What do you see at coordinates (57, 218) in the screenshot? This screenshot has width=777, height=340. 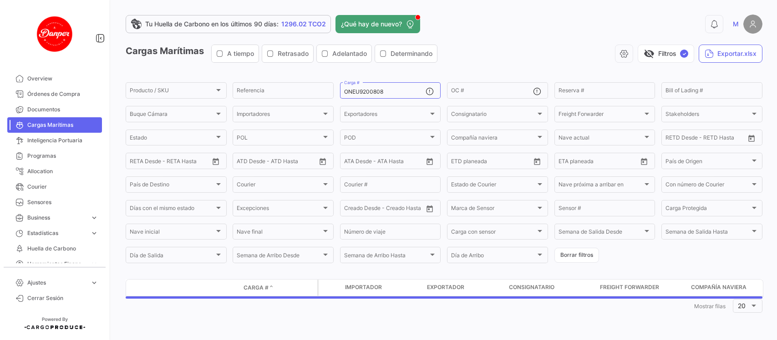 I see `span: Business` at bounding box center [57, 218].